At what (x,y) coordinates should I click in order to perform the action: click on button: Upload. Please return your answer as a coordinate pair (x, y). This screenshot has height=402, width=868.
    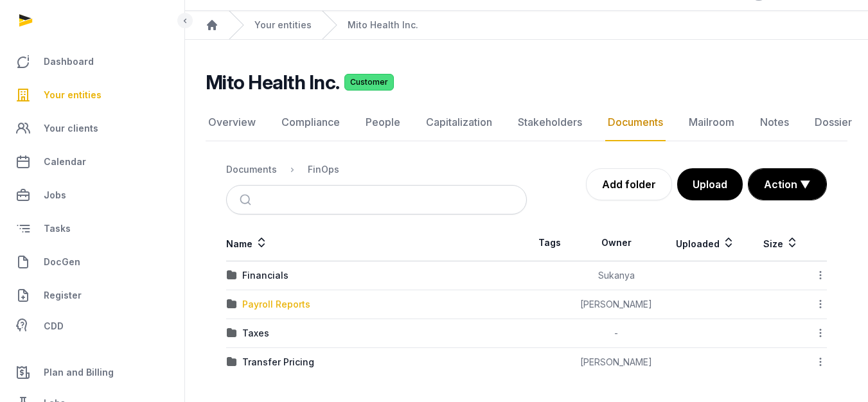
    Looking at the image, I should click on (710, 185).